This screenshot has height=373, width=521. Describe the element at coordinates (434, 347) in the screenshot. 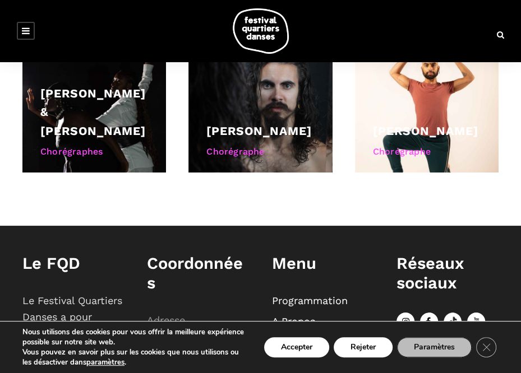

I see `button: Paramètres` at that location.